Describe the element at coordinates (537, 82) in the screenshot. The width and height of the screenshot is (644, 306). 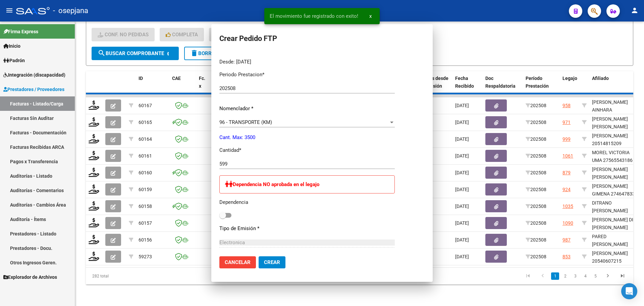
I see `span: Período Prestación` at that location.